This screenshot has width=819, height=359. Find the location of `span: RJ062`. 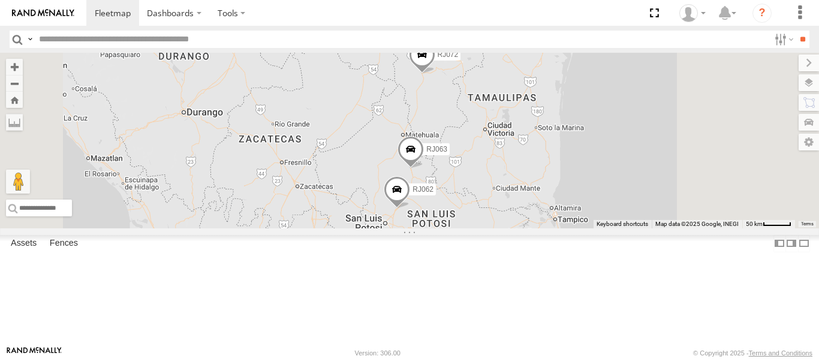

span: RJ062 is located at coordinates (423, 189).